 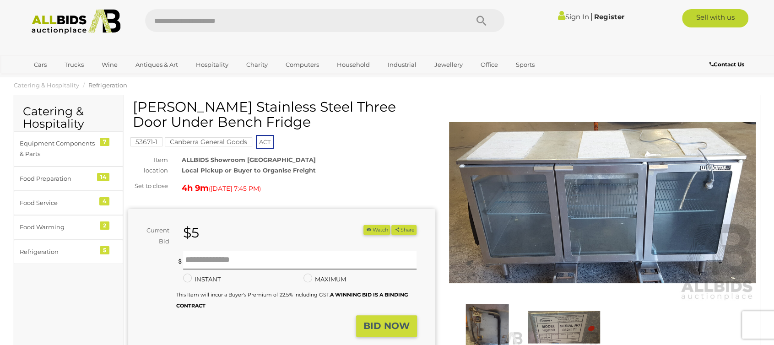 What do you see at coordinates (728, 65) in the screenshot?
I see `a: Contact Us` at bounding box center [728, 65].